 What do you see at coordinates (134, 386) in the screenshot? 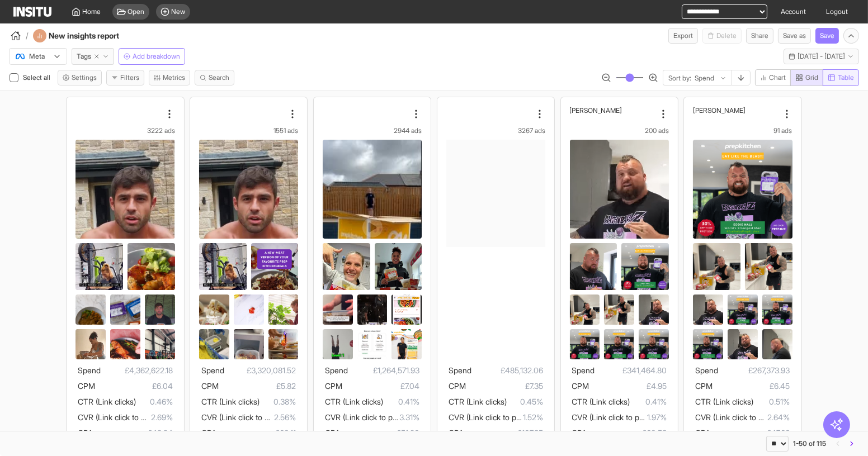
I see `span: £6.04` at bounding box center [134, 386].